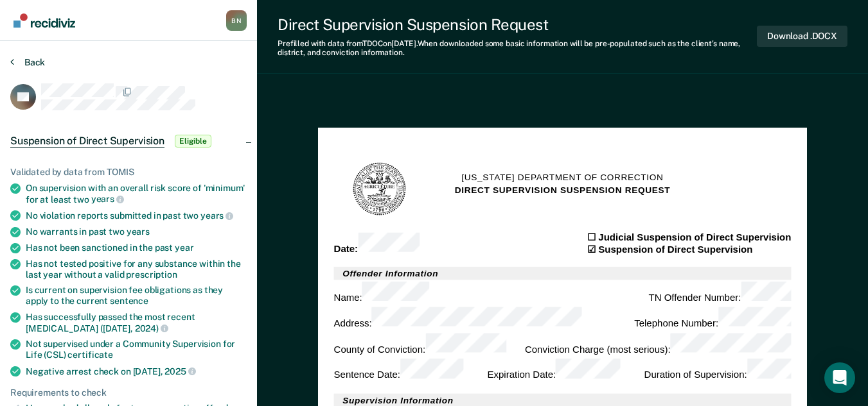 The height and width of the screenshot is (406, 868). I want to click on span: Suspension of Direct Supervision, so click(87, 141).